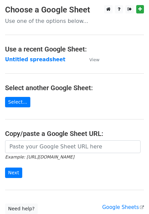 The height and width of the screenshot is (214, 149). Describe the element at coordinates (74, 10) in the screenshot. I see `h3: Choose a Google Sheet` at that location.